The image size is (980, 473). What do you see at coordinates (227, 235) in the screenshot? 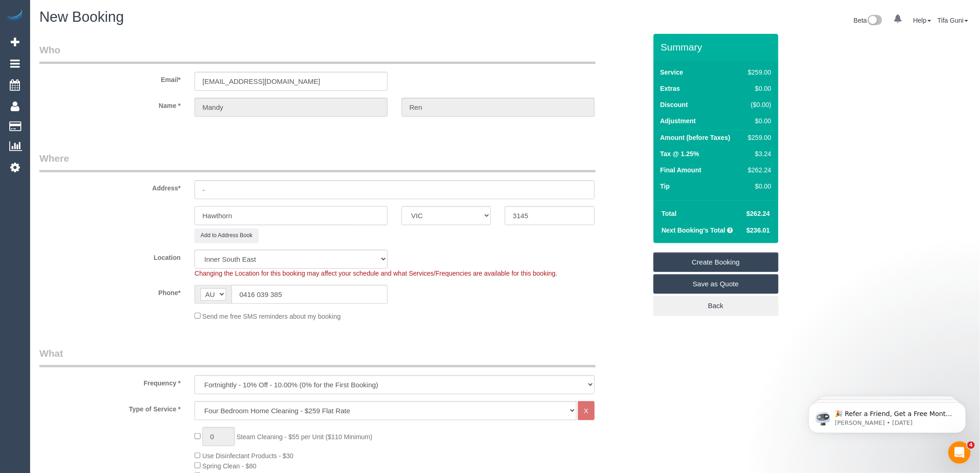
I see `button: Add to Address Book` at bounding box center [227, 235].